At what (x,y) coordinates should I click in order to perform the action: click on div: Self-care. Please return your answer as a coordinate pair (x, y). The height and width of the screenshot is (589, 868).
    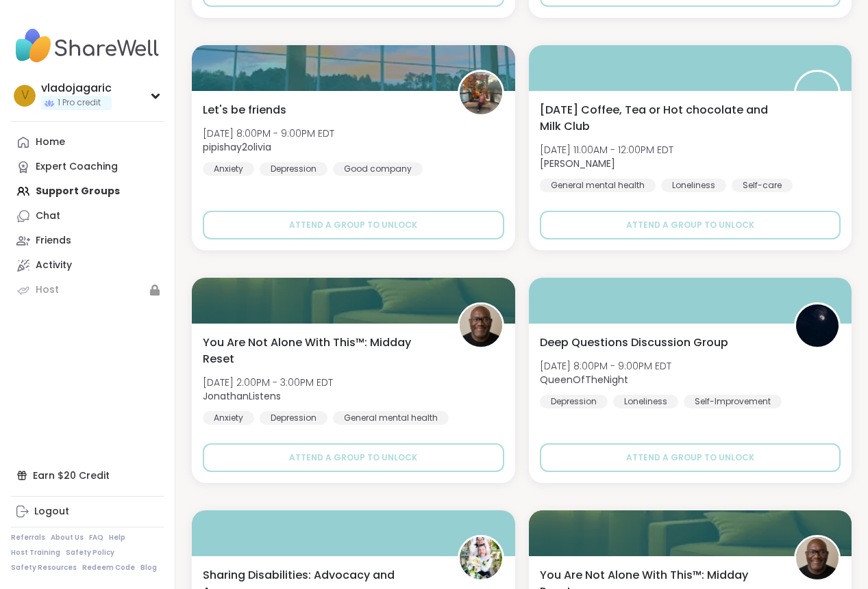
    Looking at the image, I should click on (761, 186).